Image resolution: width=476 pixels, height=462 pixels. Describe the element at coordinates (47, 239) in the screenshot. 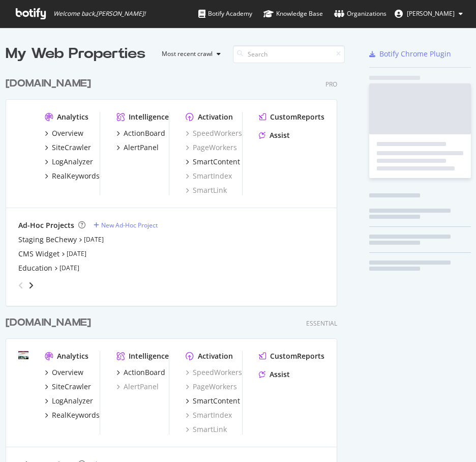

I see `a: Staging BeChewy` at that location.